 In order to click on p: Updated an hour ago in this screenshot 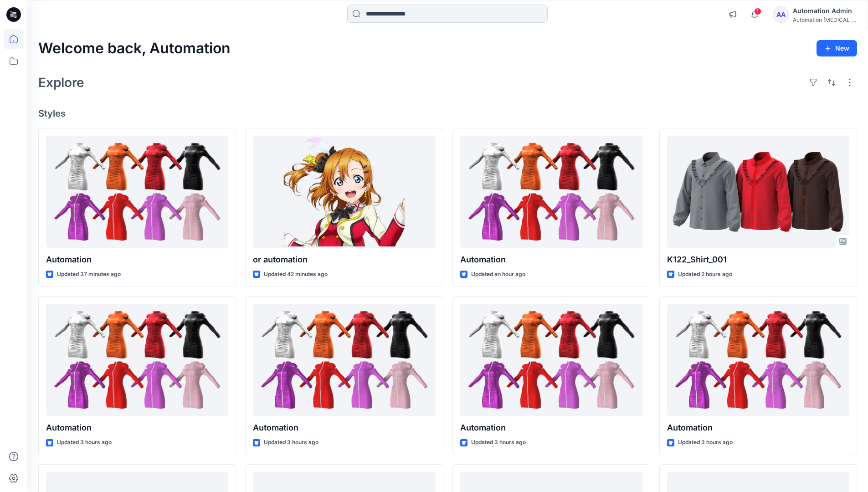, I will do `click(498, 274)`.